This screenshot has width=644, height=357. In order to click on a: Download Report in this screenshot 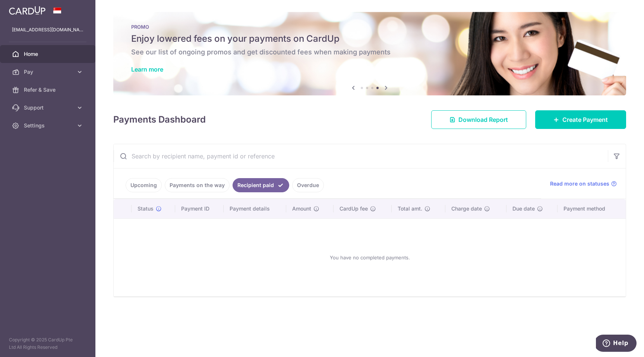, I will do `click(479, 120)`.